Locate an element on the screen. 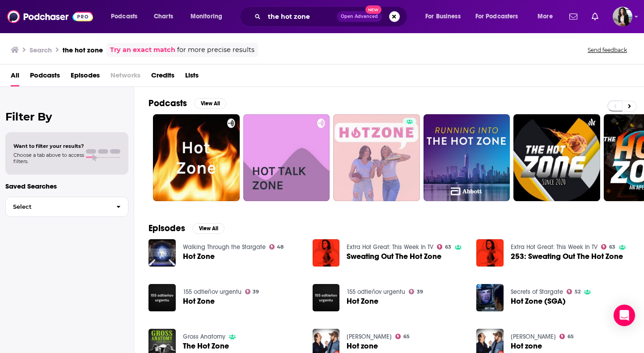  input: Search podcasts, credits, & more... is located at coordinates (301, 17).